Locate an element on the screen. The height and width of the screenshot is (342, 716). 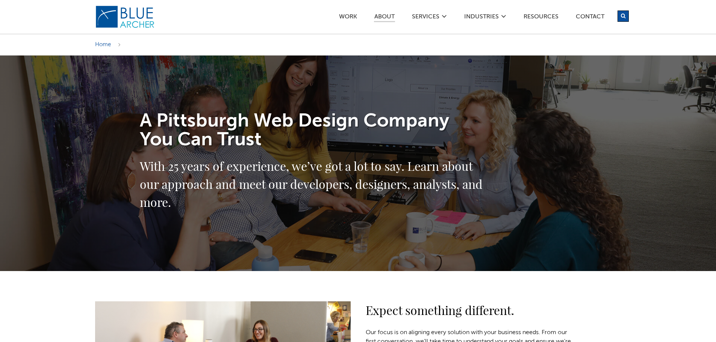
a: Home is located at coordinates (103, 44).